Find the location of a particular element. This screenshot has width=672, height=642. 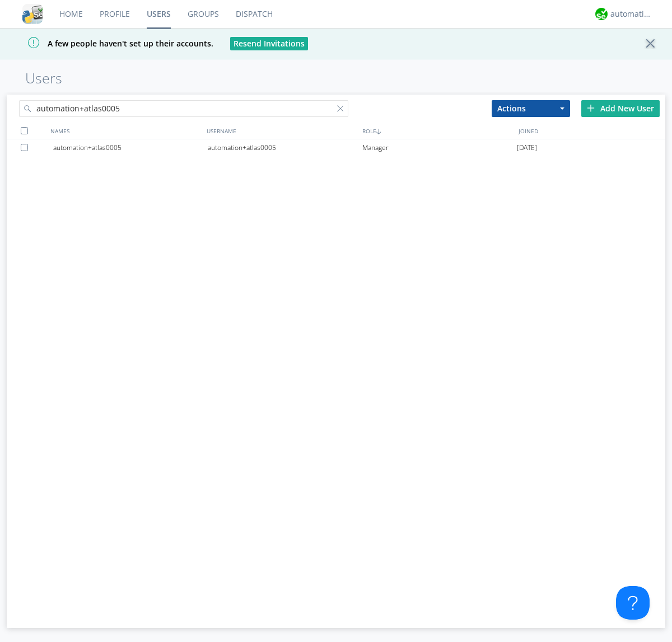

span: A few people haven't set up their accounts. is located at coordinates (111, 43).